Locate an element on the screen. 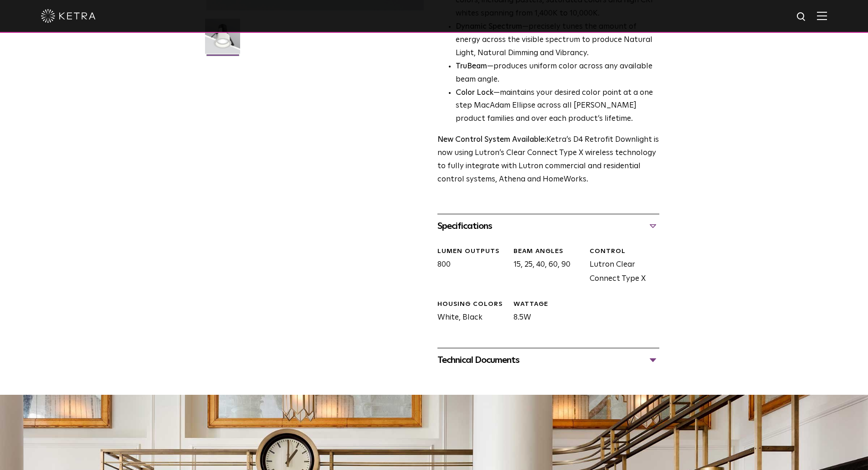 The height and width of the screenshot is (470, 868). div: LUMEN OUTPUTS is located at coordinates (472, 251).